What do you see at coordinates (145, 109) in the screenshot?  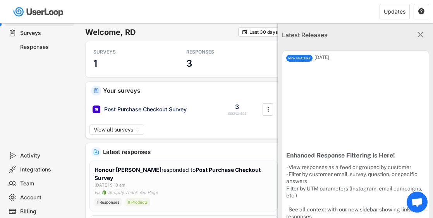 I see `div: Post Purchase Checkout Survey` at bounding box center [145, 109].